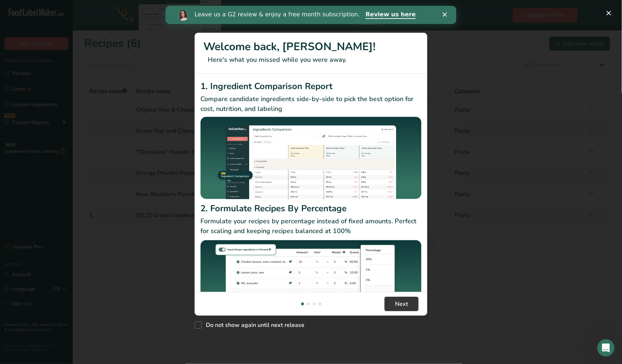 Image resolution: width=622 pixels, height=364 pixels. I want to click on img: Profile image for Reem, so click(17, 9).